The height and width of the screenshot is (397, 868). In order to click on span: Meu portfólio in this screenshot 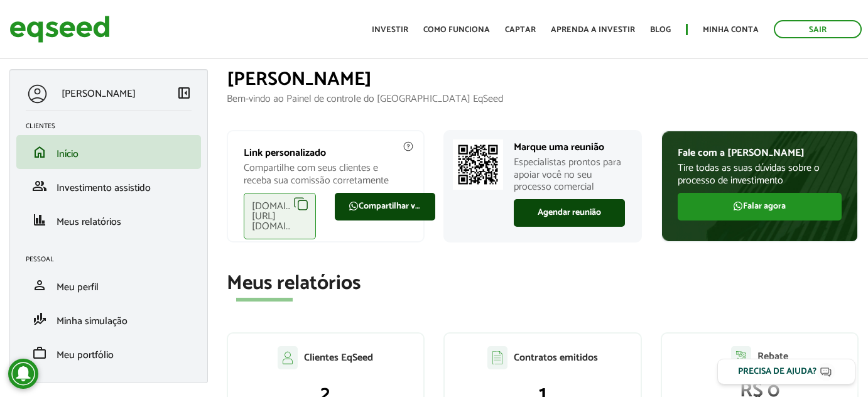, I will do `click(85, 355)`.